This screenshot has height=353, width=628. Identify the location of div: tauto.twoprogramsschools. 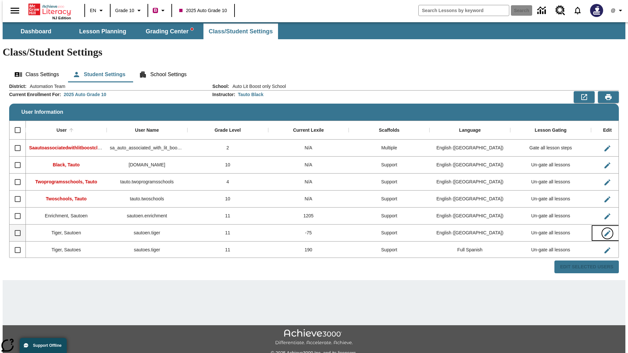
(147, 182).